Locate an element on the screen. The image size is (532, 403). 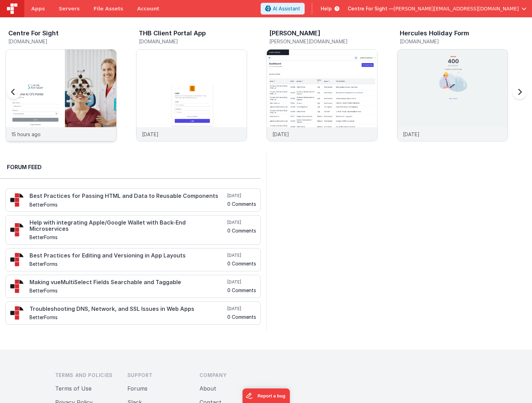
h3: Centre For Sight is located at coordinates (33, 33).